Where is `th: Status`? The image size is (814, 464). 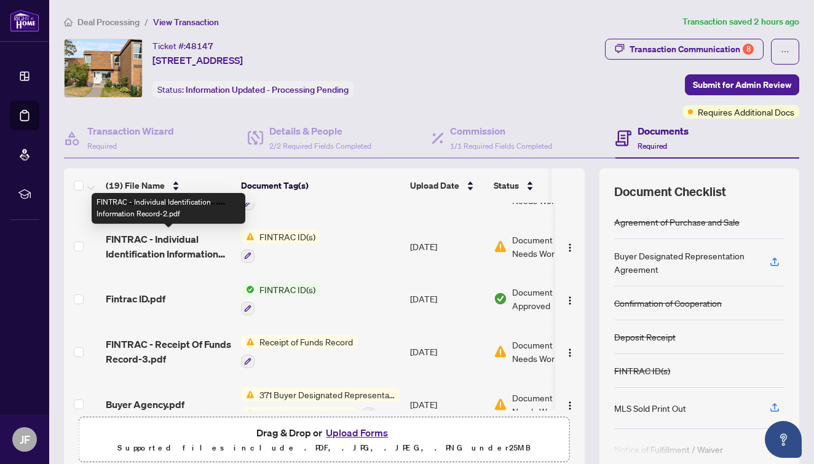 th: Status is located at coordinates (541, 186).